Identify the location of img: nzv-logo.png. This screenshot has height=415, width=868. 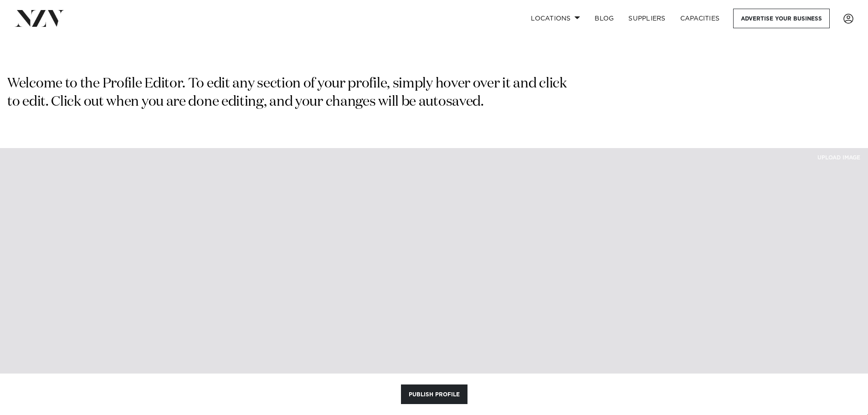
(39, 18).